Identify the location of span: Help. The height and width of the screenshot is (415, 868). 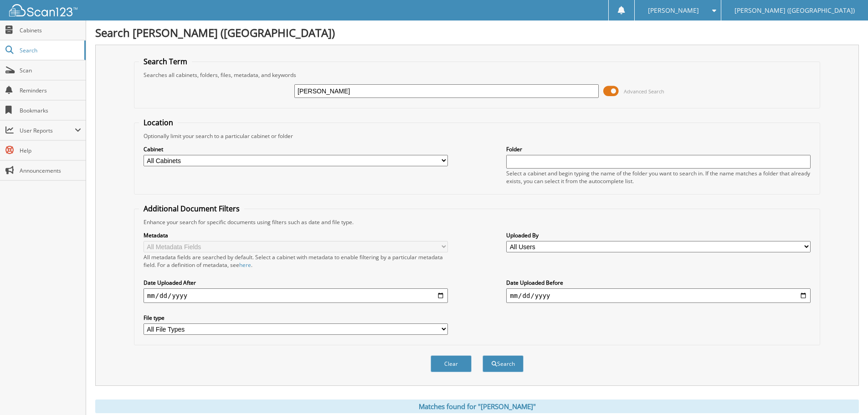
(50, 150).